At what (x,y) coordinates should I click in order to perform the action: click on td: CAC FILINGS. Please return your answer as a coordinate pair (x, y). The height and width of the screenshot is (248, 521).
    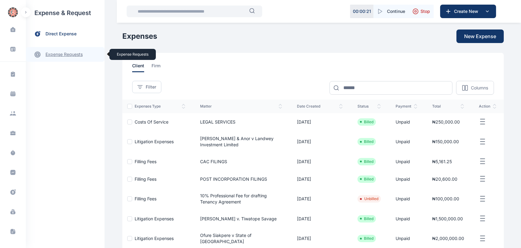
    Looking at the image, I should click on (241, 161).